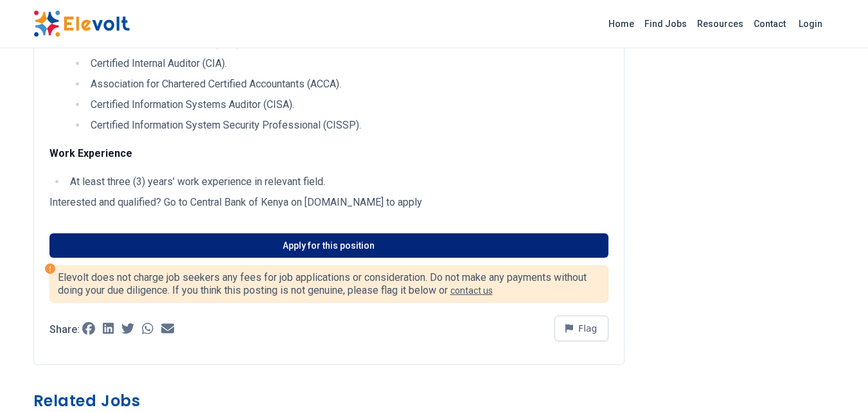  Describe the element at coordinates (811, 24) in the screenshot. I see `a: Login` at that location.